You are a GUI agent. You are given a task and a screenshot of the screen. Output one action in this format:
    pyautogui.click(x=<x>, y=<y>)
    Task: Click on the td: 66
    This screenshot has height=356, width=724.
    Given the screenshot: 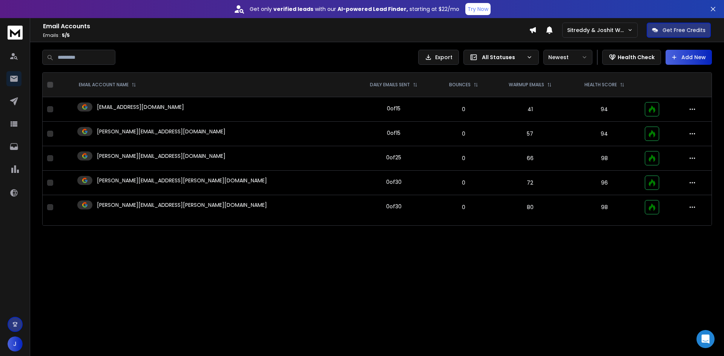 What is the action you would take?
    pyautogui.click(x=530, y=158)
    